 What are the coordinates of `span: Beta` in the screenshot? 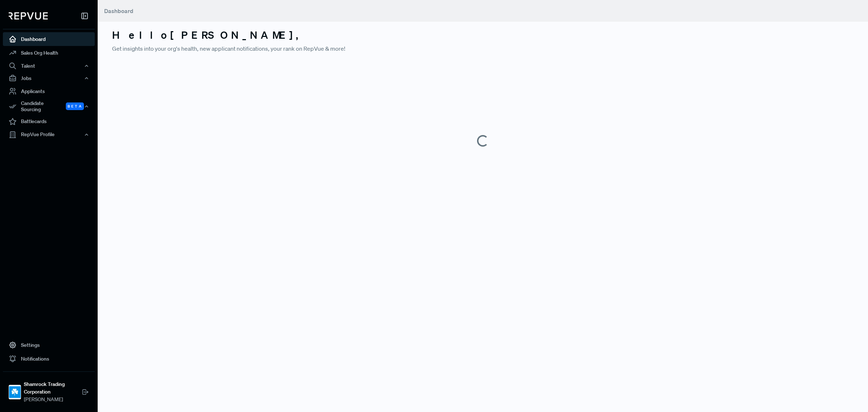 It's located at (75, 106).